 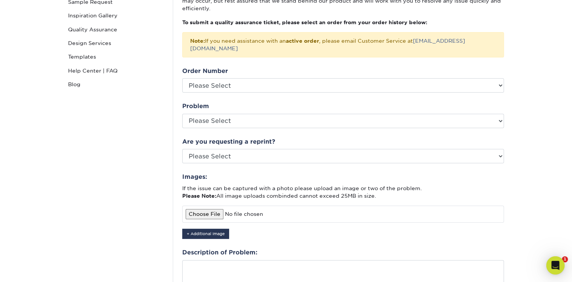 What do you see at coordinates (197, 41) in the screenshot?
I see `strong: Note:` at bounding box center [197, 41].